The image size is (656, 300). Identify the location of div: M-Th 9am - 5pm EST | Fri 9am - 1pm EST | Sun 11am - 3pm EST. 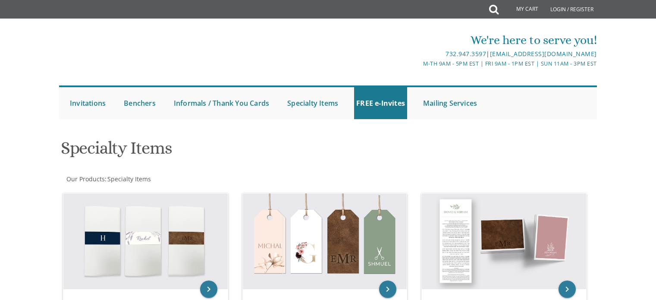
(418, 63).